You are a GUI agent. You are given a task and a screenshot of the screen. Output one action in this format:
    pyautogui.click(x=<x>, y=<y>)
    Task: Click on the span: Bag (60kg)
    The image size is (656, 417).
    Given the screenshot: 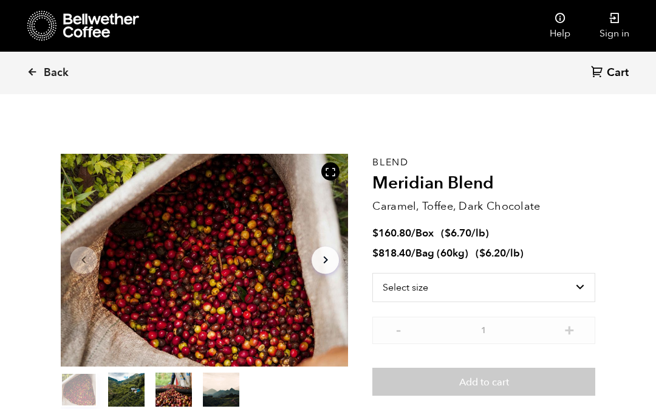 What is the action you would take?
    pyautogui.click(x=442, y=253)
    